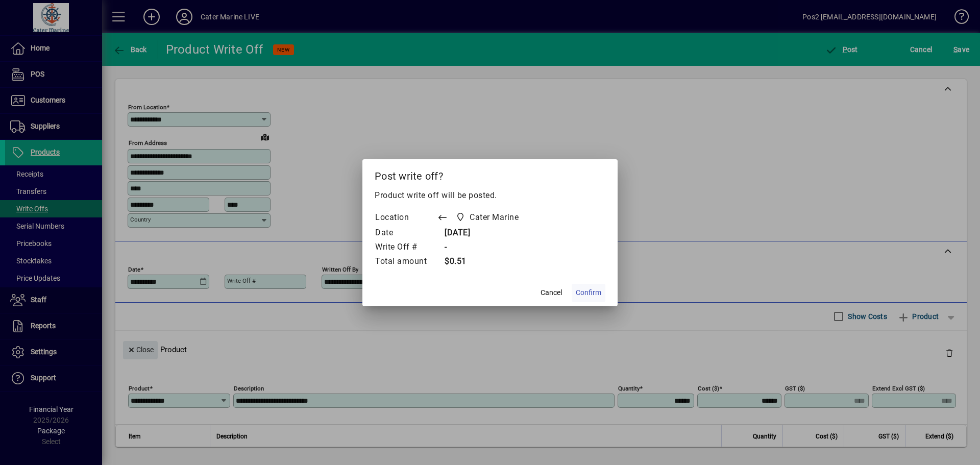 The image size is (980, 465). Describe the element at coordinates (406, 262) in the screenshot. I see `td: Total amount` at that location.